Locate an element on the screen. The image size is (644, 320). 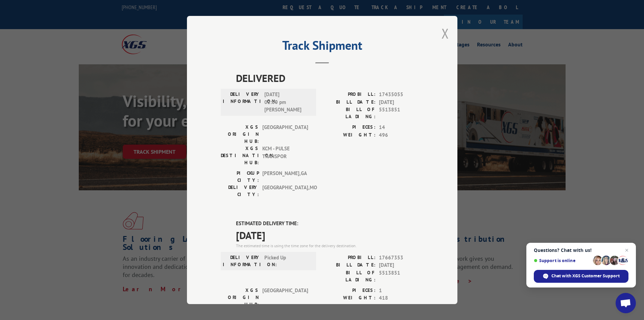
div: Open chat is located at coordinates (626, 303).